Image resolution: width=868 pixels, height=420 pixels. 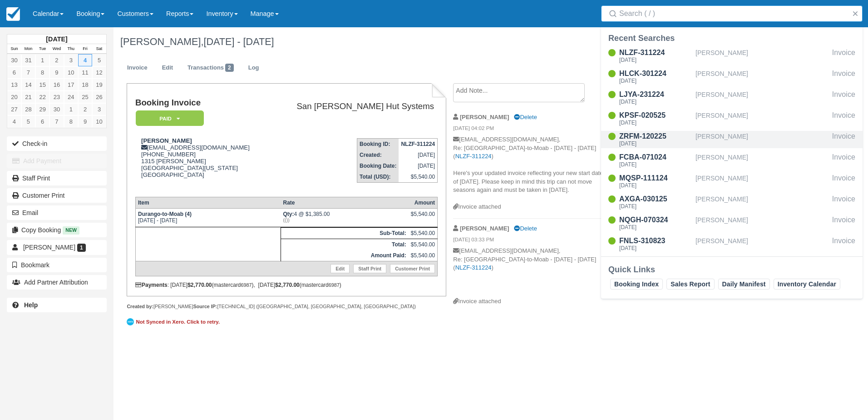 What do you see at coordinates (57, 230) in the screenshot?
I see `button: Copy Booking New` at bounding box center [57, 230].